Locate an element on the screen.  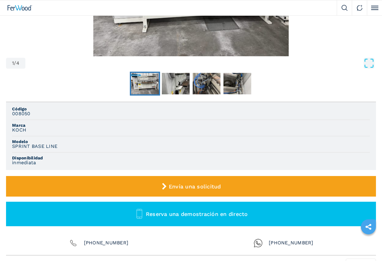
nav: Thumbnail Navigation is located at coordinates (191, 84).